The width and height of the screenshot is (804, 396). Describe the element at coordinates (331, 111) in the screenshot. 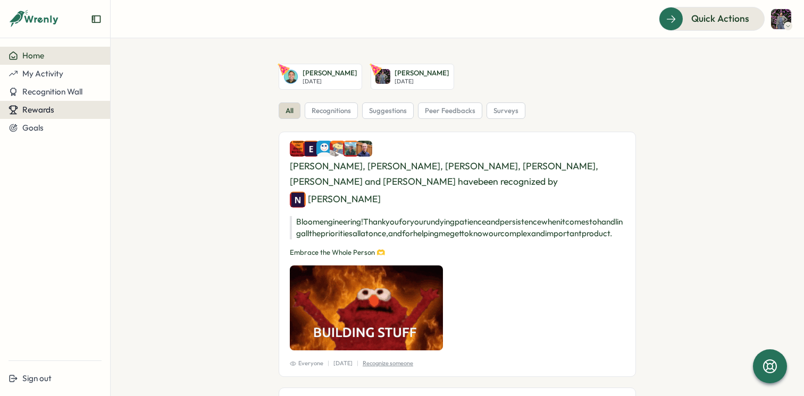

I see `span: recognitions` at that location.